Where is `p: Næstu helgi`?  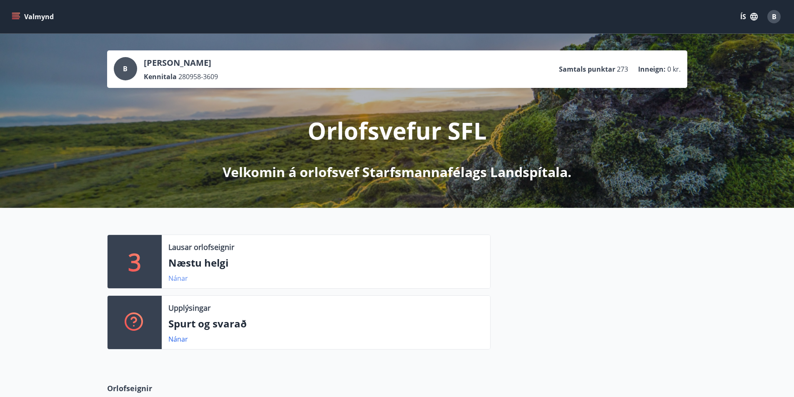
p: Næstu helgi is located at coordinates (326, 263).